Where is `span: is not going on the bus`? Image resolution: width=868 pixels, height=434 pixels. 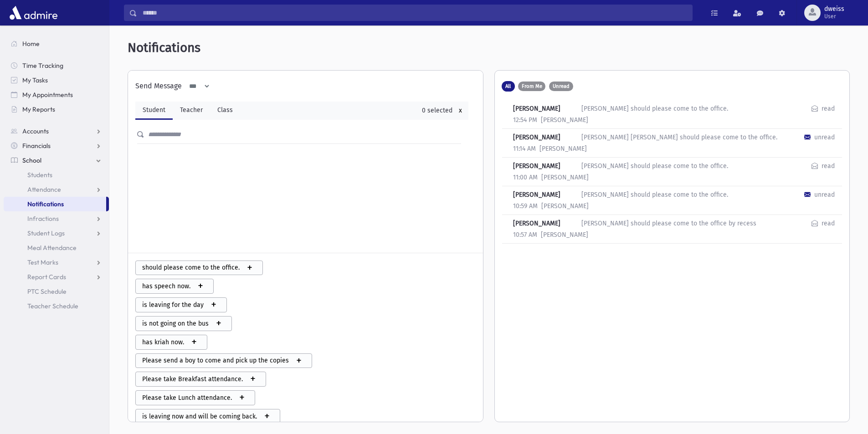 span: is not going on the bus is located at coordinates (173, 323).